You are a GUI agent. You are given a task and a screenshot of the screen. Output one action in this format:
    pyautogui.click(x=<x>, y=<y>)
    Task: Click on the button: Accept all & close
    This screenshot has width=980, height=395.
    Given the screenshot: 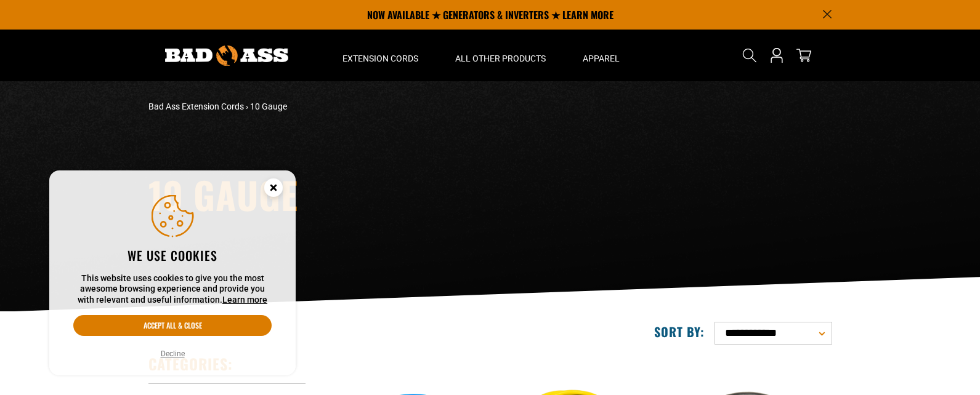 What is the action you would take?
    pyautogui.click(x=173, y=326)
    